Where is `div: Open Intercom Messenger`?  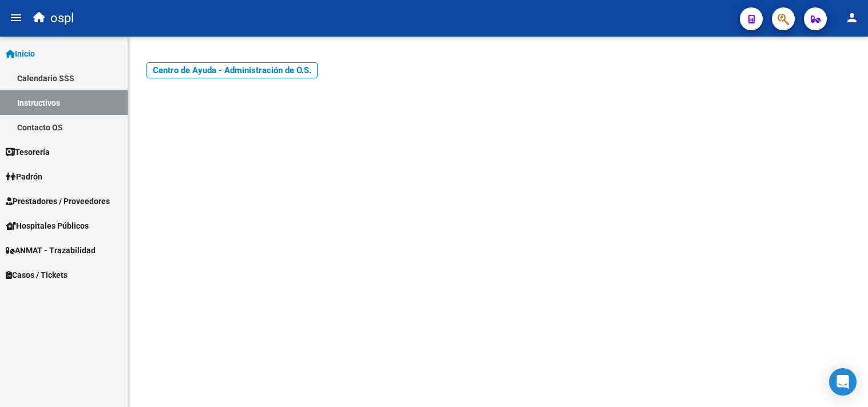 div: Open Intercom Messenger is located at coordinates (843, 382).